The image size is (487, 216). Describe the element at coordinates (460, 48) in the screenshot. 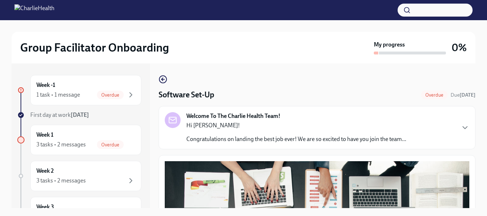

I see `h3: 0%` at that location.